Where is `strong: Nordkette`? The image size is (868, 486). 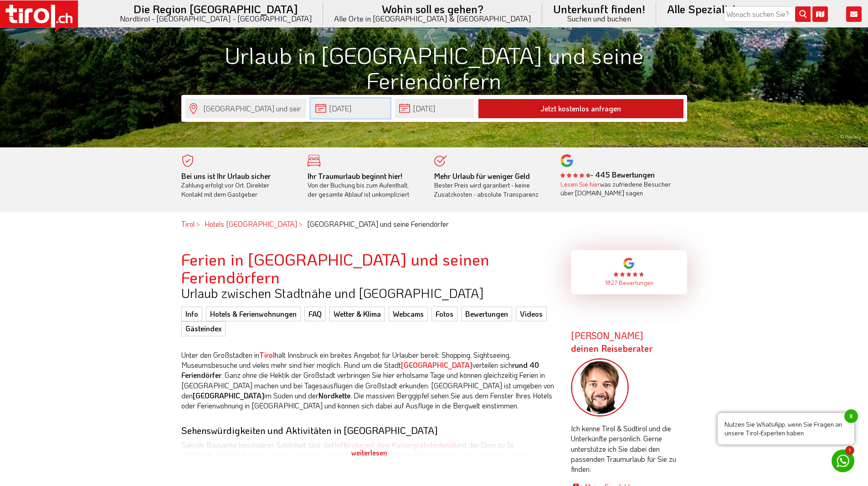
strong: Nordkette is located at coordinates (335, 395).